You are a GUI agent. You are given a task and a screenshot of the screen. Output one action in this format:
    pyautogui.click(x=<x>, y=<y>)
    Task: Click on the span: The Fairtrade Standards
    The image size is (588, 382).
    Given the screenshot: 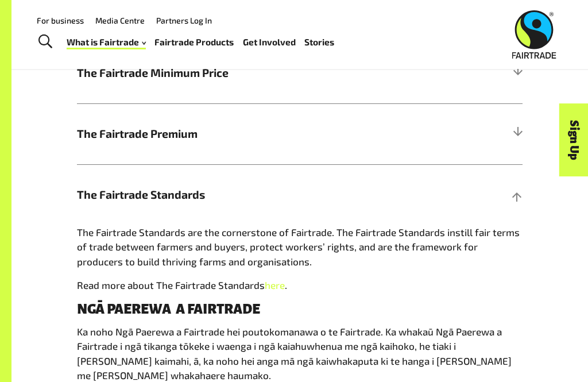 What is the action you would take?
    pyautogui.click(x=244, y=194)
    